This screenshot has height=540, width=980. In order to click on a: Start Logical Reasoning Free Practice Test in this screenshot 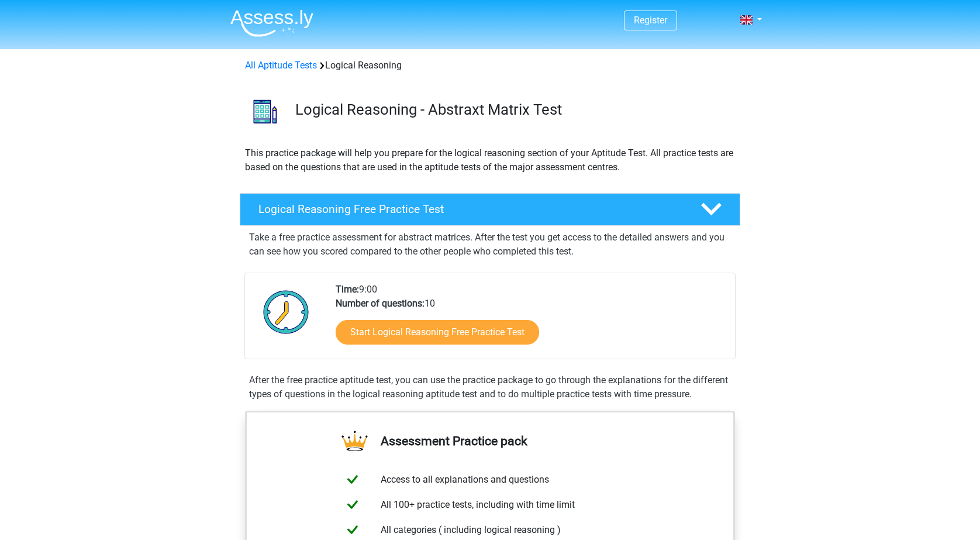, I will do `click(437, 333)`.